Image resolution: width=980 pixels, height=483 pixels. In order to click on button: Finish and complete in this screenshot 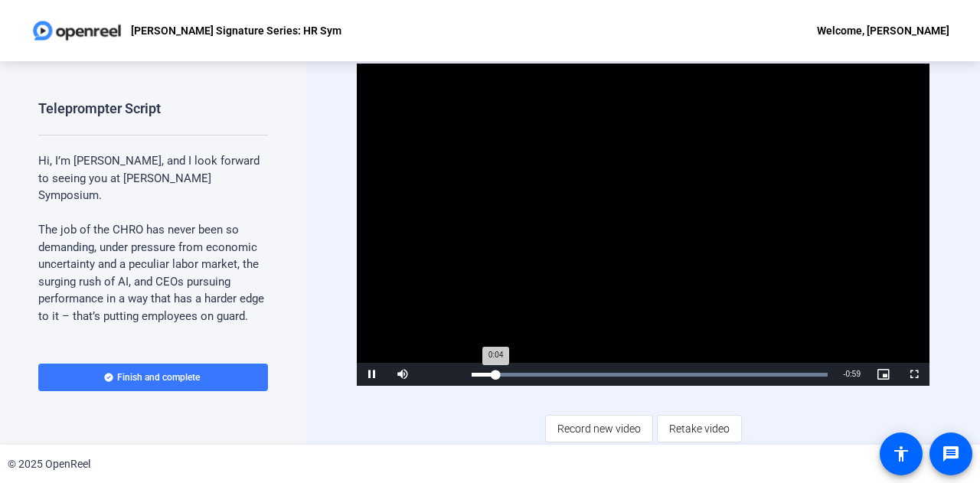, I will do `click(153, 377)`.